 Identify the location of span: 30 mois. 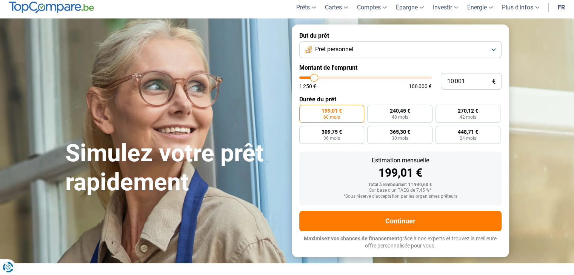
(400, 138).